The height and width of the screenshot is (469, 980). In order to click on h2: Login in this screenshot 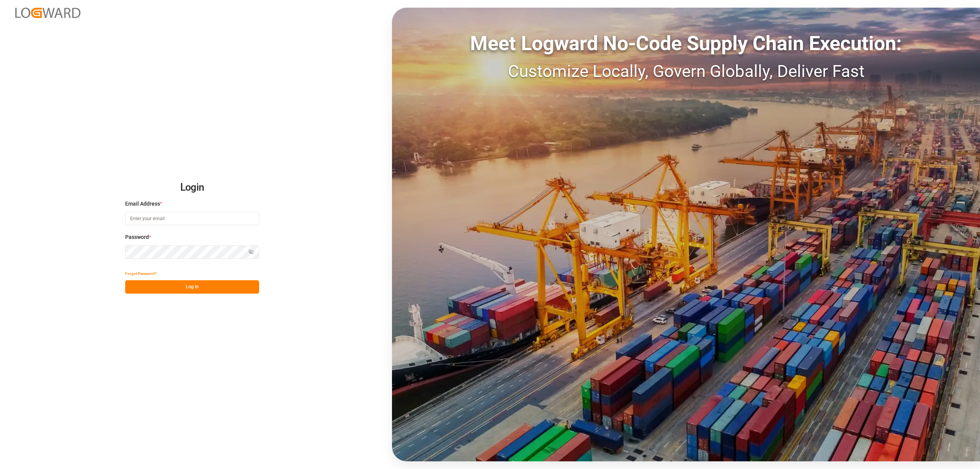, I will do `click(192, 188)`.